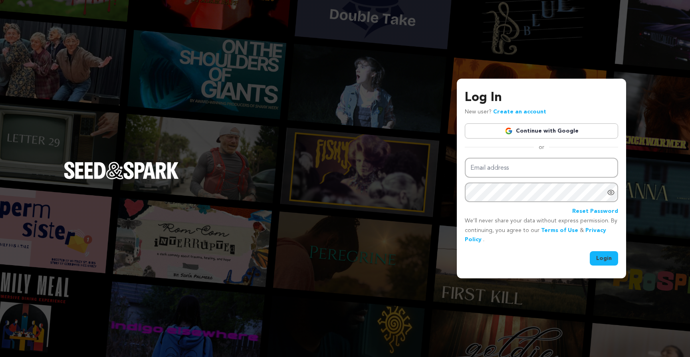 The width and height of the screenshot is (690, 357). I want to click on a: Create an account, so click(520, 112).